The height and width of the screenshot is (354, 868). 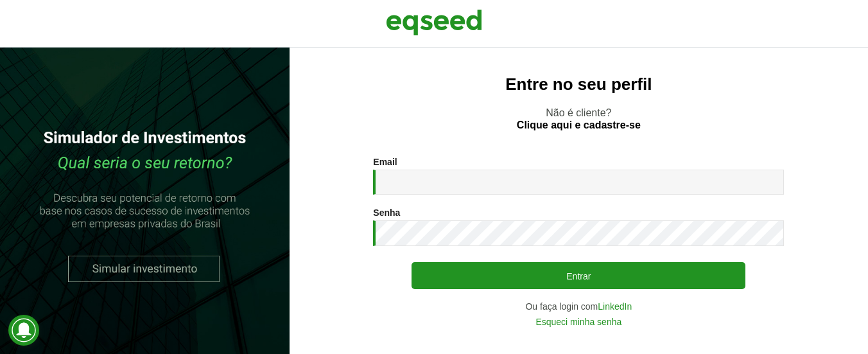 I want to click on a: Esqueci minha senha, so click(x=578, y=322).